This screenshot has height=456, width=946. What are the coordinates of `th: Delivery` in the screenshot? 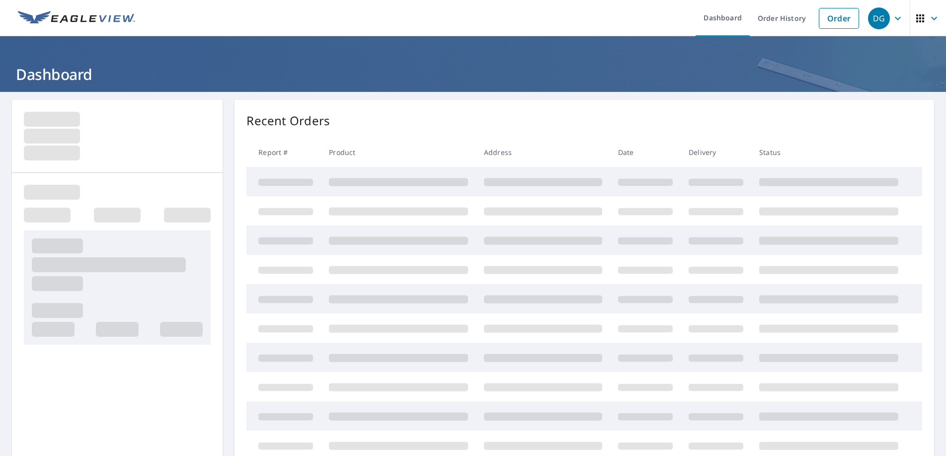 It's located at (716, 152).